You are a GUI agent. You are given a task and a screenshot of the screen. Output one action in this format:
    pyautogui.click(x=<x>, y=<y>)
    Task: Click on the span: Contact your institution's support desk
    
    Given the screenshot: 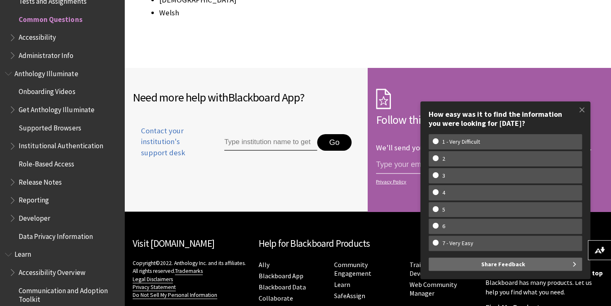 What is the action you would take?
    pyautogui.click(x=169, y=142)
    